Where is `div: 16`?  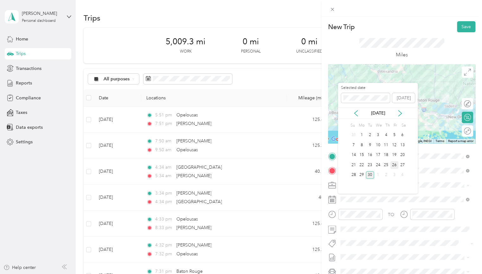 div: 16 is located at coordinates (370, 155).